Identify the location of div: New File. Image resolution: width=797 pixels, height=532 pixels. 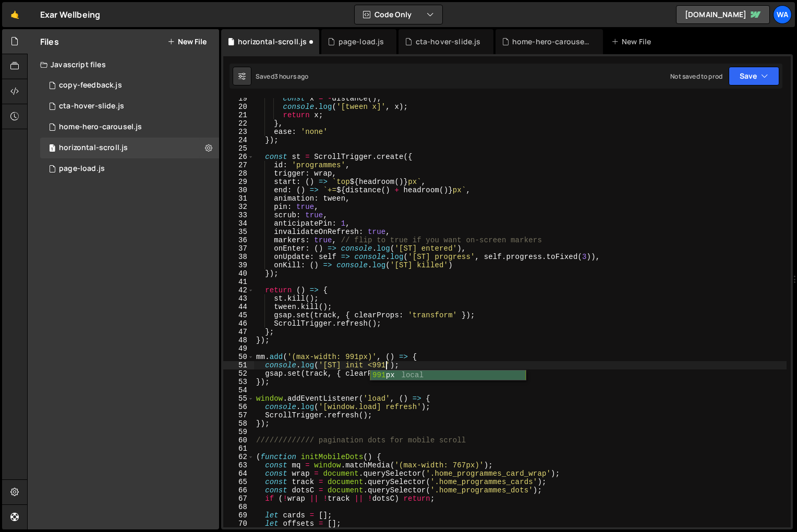
(633, 42).